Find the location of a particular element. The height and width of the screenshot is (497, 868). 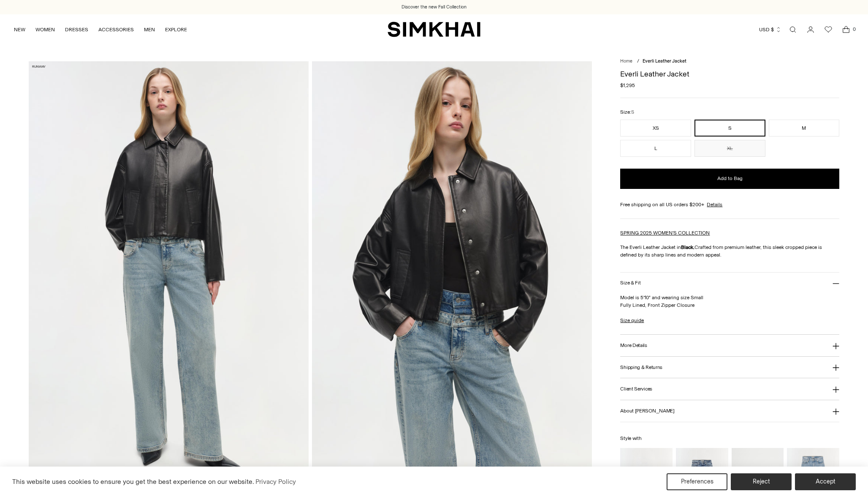

button: Preferences is located at coordinates (697, 482).